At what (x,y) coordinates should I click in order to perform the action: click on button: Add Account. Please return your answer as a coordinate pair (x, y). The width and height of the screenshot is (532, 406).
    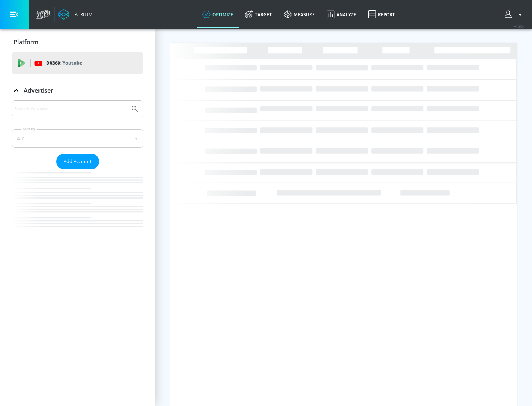
    Looking at the image, I should click on (78, 162).